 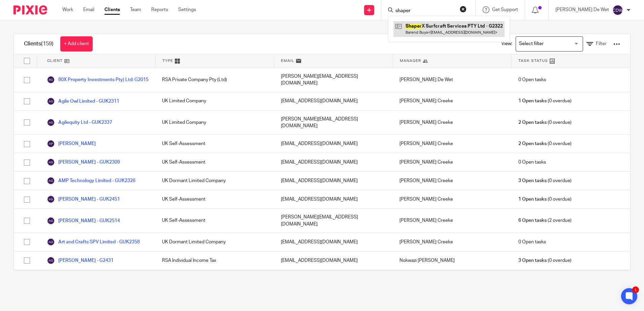 What do you see at coordinates (549, 44) in the screenshot?
I see `div: Search for option` at bounding box center [549, 44].